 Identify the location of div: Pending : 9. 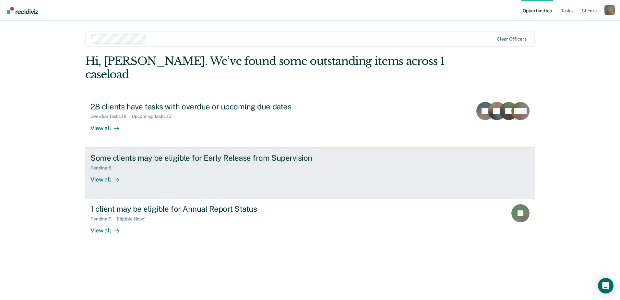
(103, 219).